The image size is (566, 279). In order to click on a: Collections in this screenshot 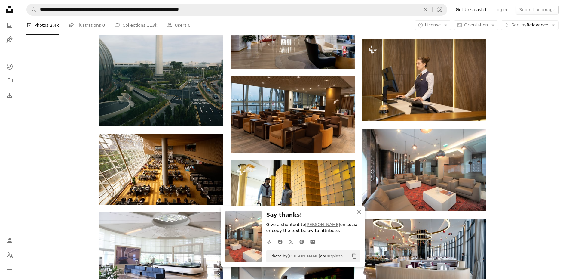, I will do `click(10, 81)`.